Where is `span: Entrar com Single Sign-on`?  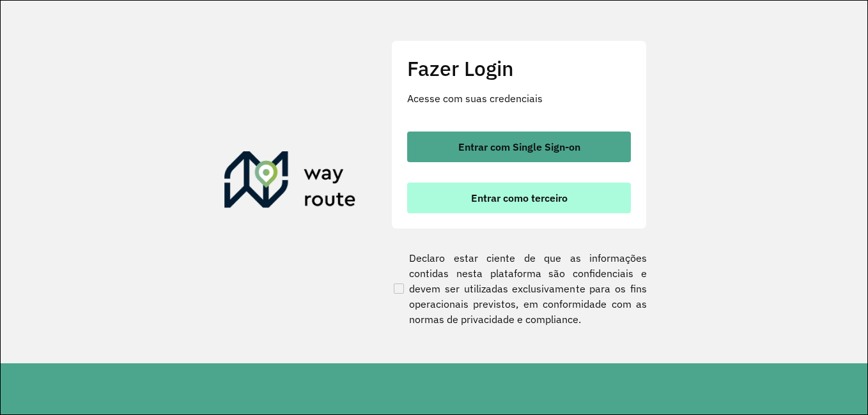 span: Entrar com Single Sign-on is located at coordinates (520, 147).